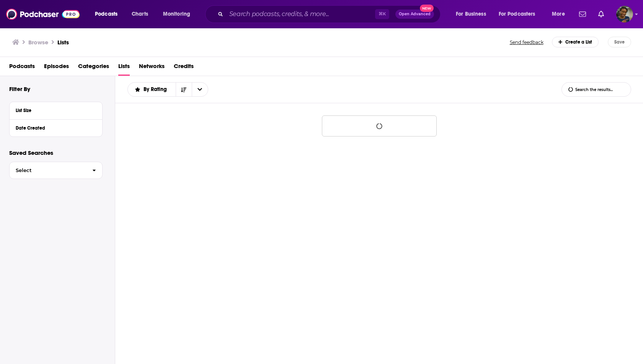 This screenshot has width=643, height=364. What do you see at coordinates (140, 14) in the screenshot?
I see `a: Charts` at bounding box center [140, 14].